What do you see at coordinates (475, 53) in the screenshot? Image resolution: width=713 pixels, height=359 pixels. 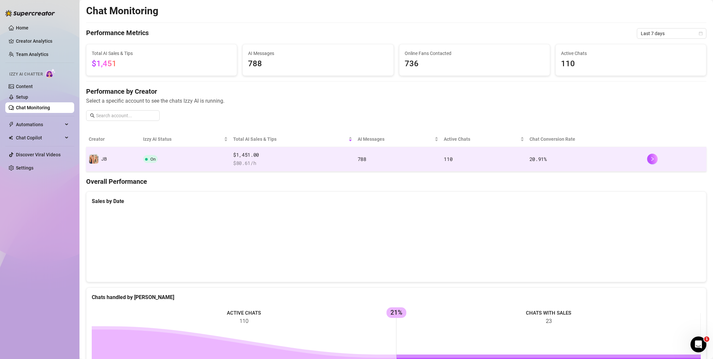 I see `span: Online Fans Contacted` at bounding box center [475, 53].